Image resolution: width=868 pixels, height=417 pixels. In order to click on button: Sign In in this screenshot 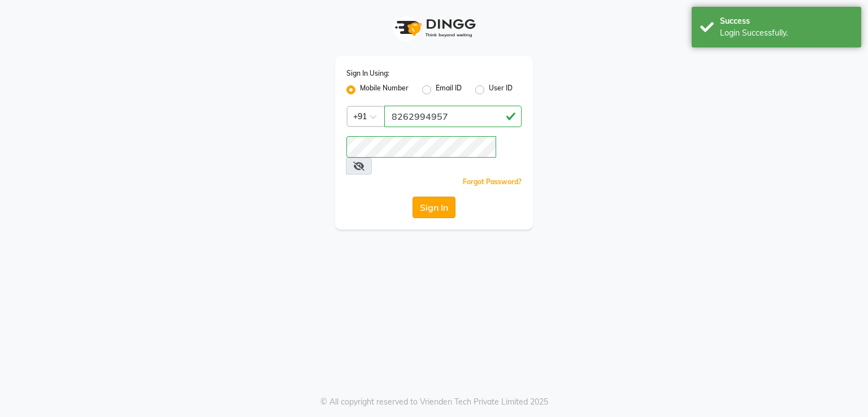, I will do `click(434, 208)`.